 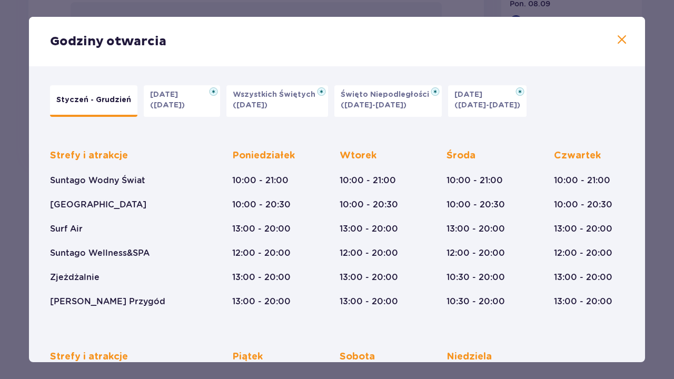 I want to click on p: Godziny otwarcia, so click(x=108, y=42).